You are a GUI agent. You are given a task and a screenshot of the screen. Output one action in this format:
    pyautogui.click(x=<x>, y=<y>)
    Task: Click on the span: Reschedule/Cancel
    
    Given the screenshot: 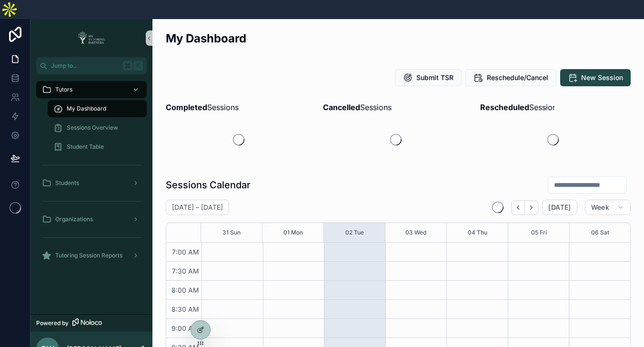 What is the action you would take?
    pyautogui.click(x=517, y=78)
    